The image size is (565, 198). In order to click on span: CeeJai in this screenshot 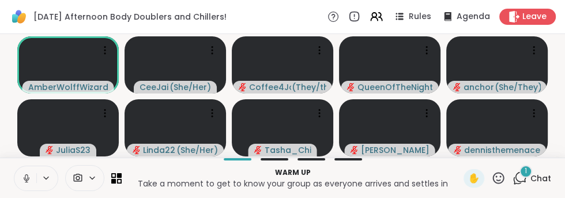, I will do `click(154, 87)`.